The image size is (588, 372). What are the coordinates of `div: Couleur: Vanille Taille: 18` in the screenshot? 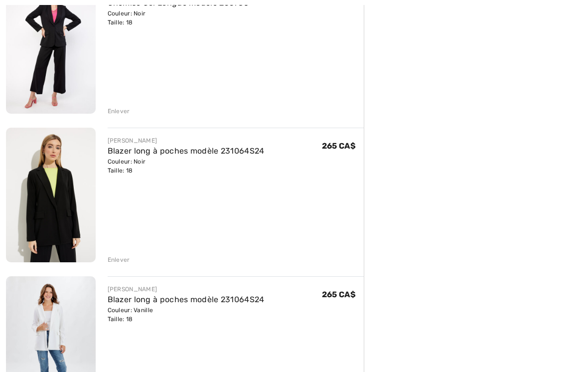 It's located at (186, 315).